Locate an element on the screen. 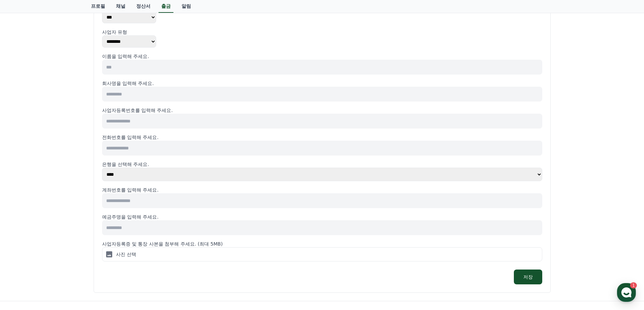 This screenshot has width=644, height=310. a: 홈 is located at coordinates (23, 222).